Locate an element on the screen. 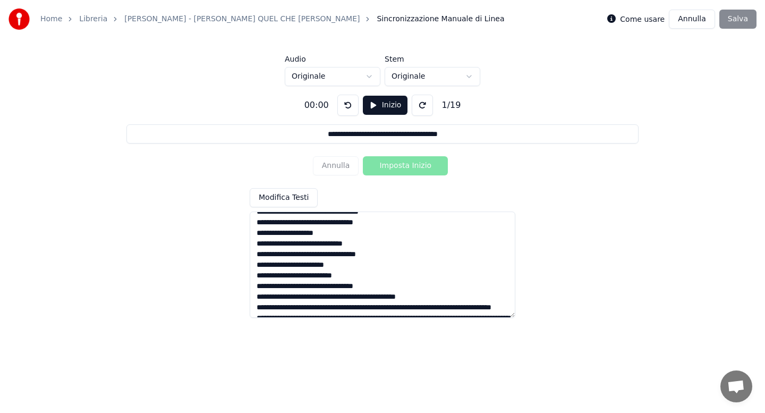 This screenshot has height=413, width=765. nav: breadcrumb is located at coordinates (273, 19).